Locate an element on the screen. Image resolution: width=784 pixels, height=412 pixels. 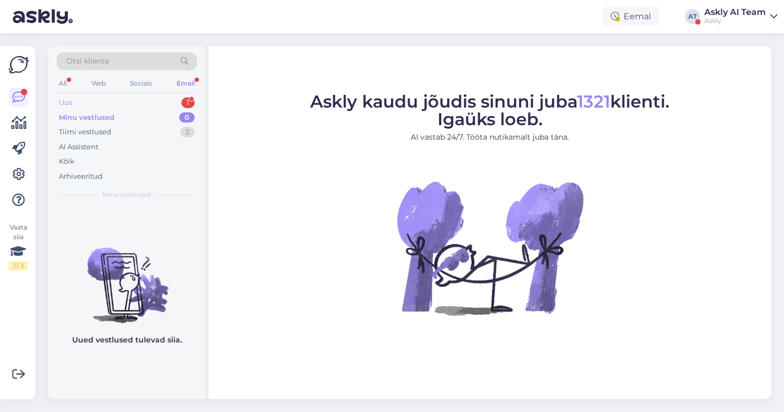
div: Vaata siia is located at coordinates (18, 247).